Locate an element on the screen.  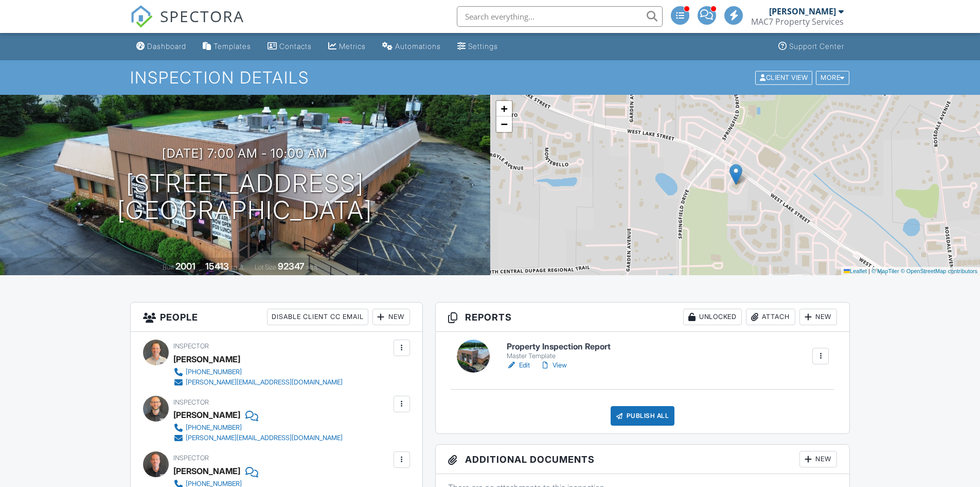
div: MAC7 Property Services is located at coordinates (797, 22).